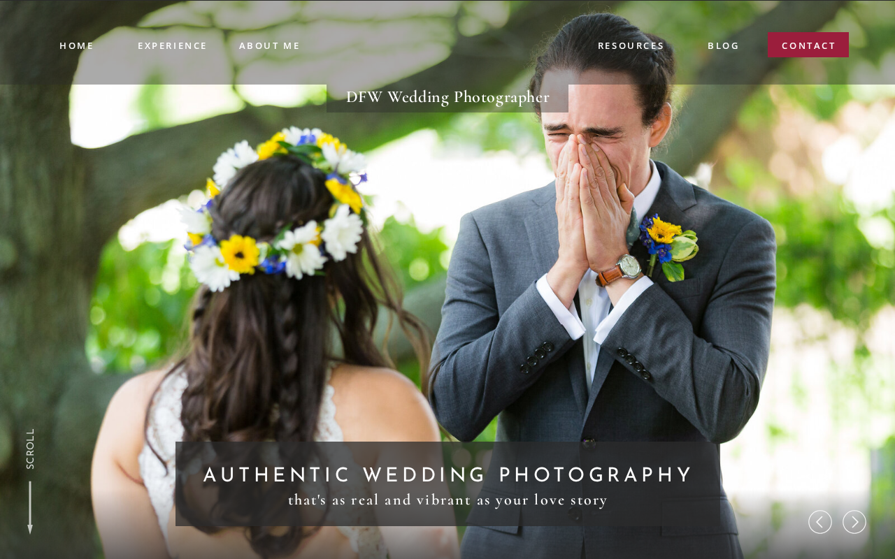 The width and height of the screenshot is (895, 559). What do you see at coordinates (448, 475) in the screenshot?
I see `h2: AUTHENTIC wedding photography` at bounding box center [448, 475].